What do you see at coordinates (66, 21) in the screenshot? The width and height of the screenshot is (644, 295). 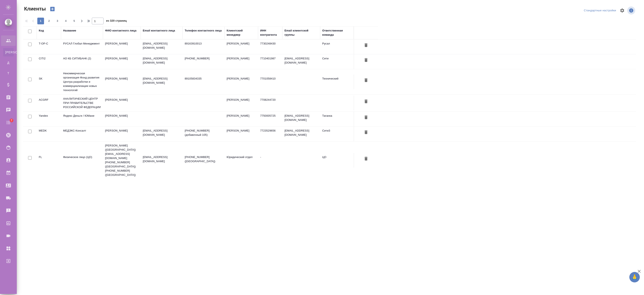 I see `span: 4` at bounding box center [66, 21].